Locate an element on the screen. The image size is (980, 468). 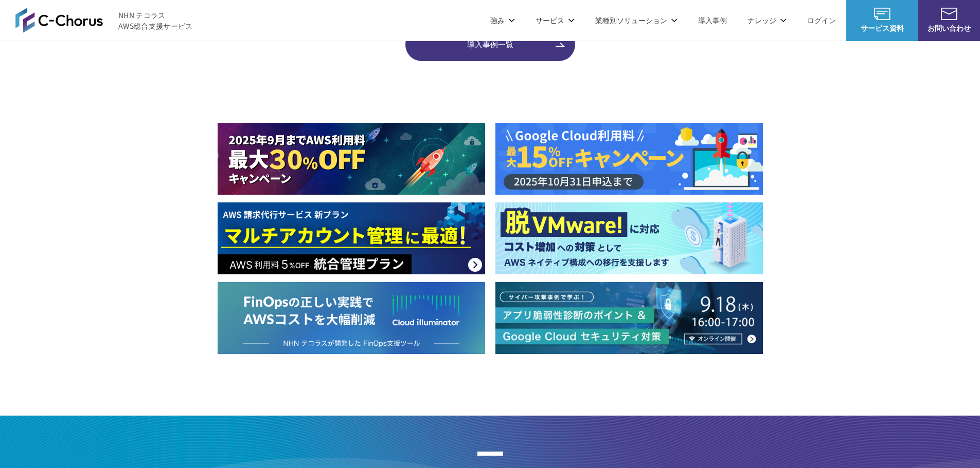
img: AWS費用の大幅削減 正しいアプローチを提案 is located at coordinates (351, 318).